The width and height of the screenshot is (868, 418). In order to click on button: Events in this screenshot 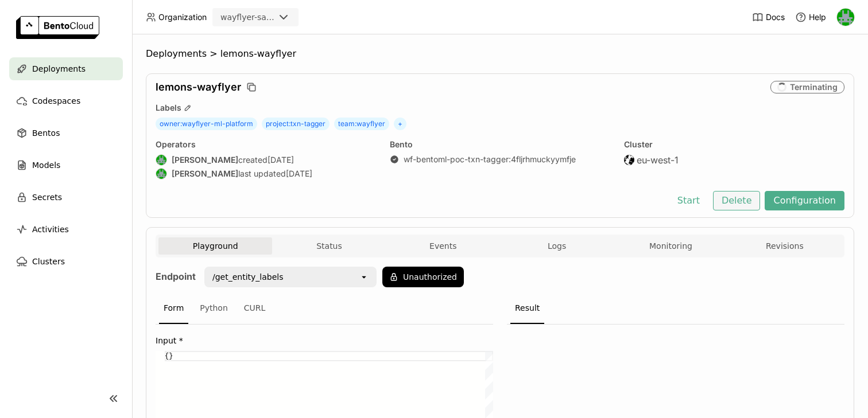, I will do `click(443, 246)`.